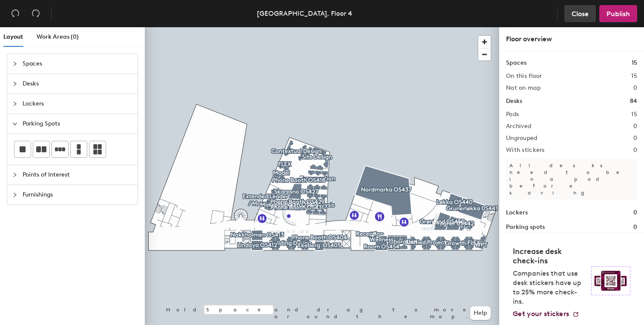 This screenshot has width=644, height=325. I want to click on span: Parking Spots, so click(77, 124).